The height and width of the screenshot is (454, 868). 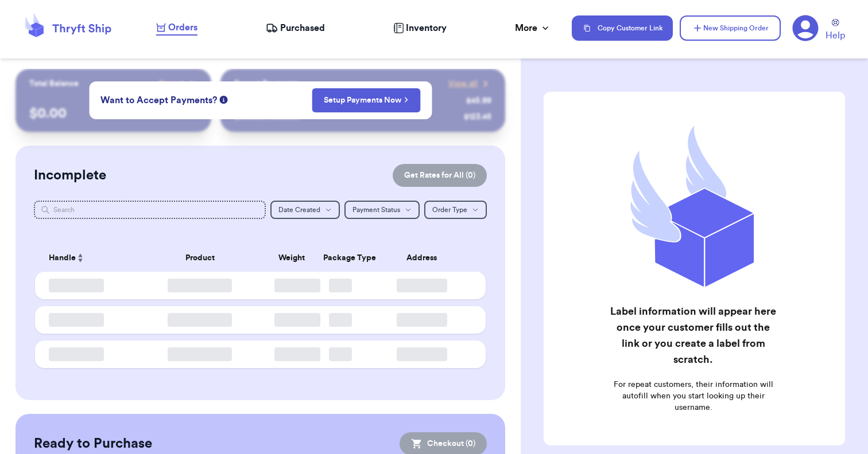 I want to click on div: $ 123.45, so click(x=477, y=117).